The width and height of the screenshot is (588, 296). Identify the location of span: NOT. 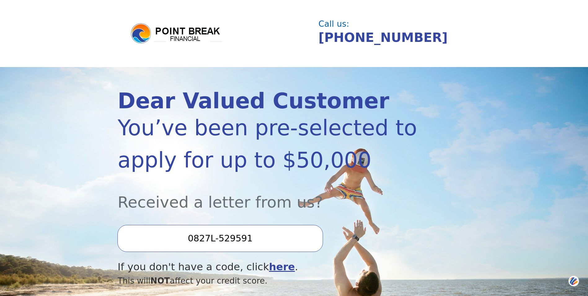
(160, 280).